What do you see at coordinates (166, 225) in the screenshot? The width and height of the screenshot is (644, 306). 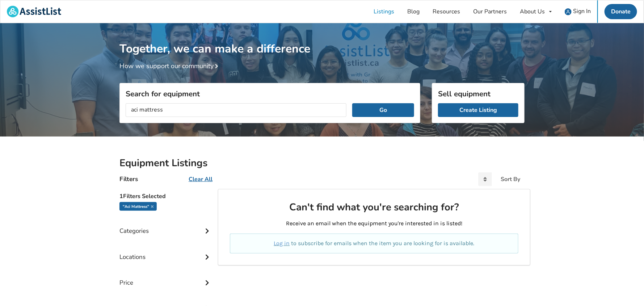 I see `div: Categories` at bounding box center [166, 225].